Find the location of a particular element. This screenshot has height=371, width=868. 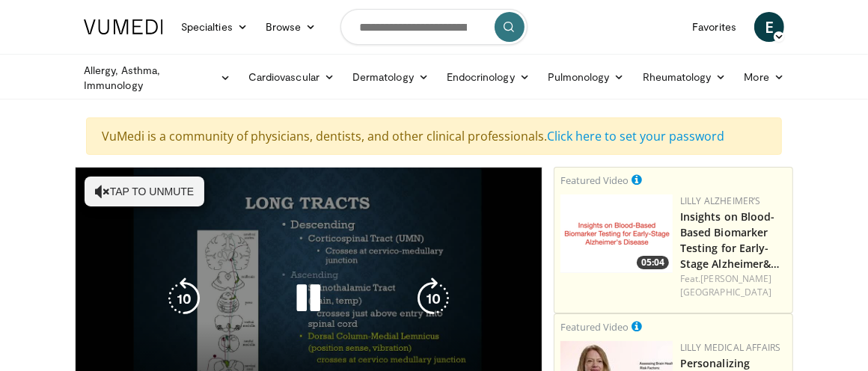

a: Pulmonology is located at coordinates (586, 77).